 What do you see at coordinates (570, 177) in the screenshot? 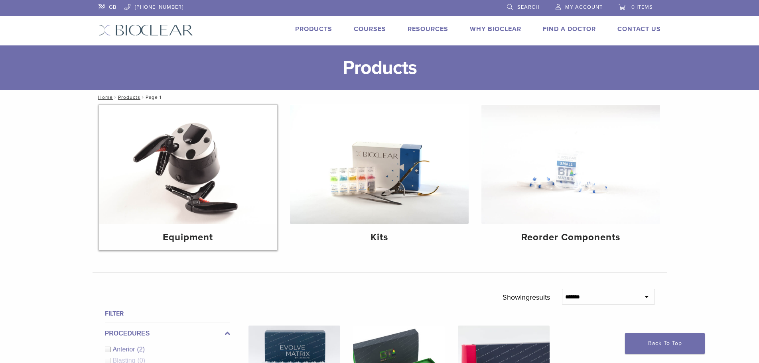
I see `a: Reorder Components` at bounding box center [570, 177].